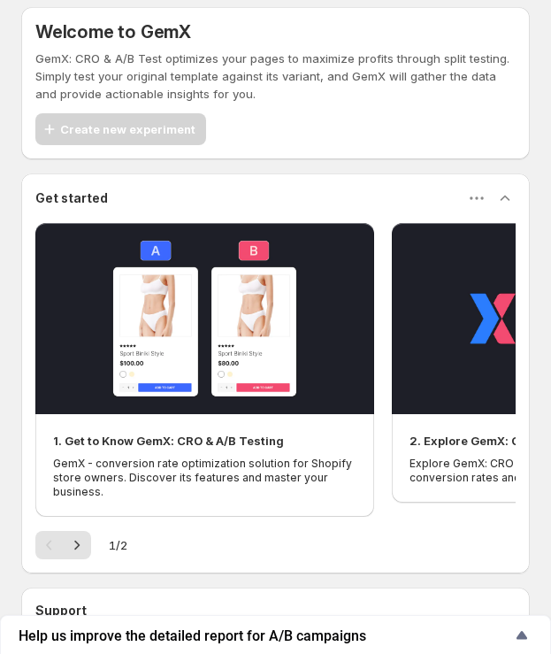 The height and width of the screenshot is (654, 551). Describe the element at coordinates (72, 198) in the screenshot. I see `h3: Get started` at that location.